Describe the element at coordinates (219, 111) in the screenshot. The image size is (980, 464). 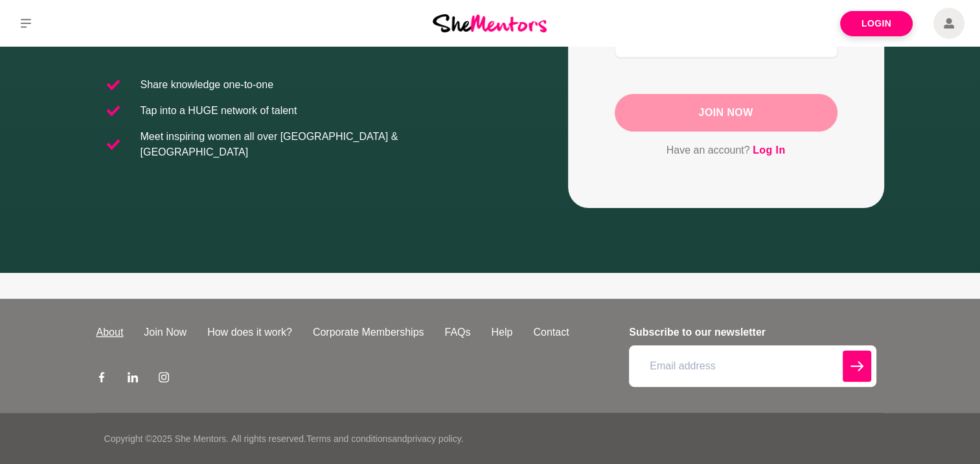
I see `p: Tap into a HUGE network of talent` at that location.